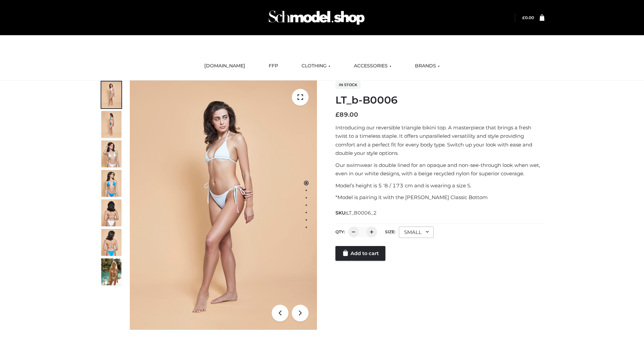 The height and width of the screenshot is (362, 644). I want to click on a: ACCESSORIES, so click(372, 66).